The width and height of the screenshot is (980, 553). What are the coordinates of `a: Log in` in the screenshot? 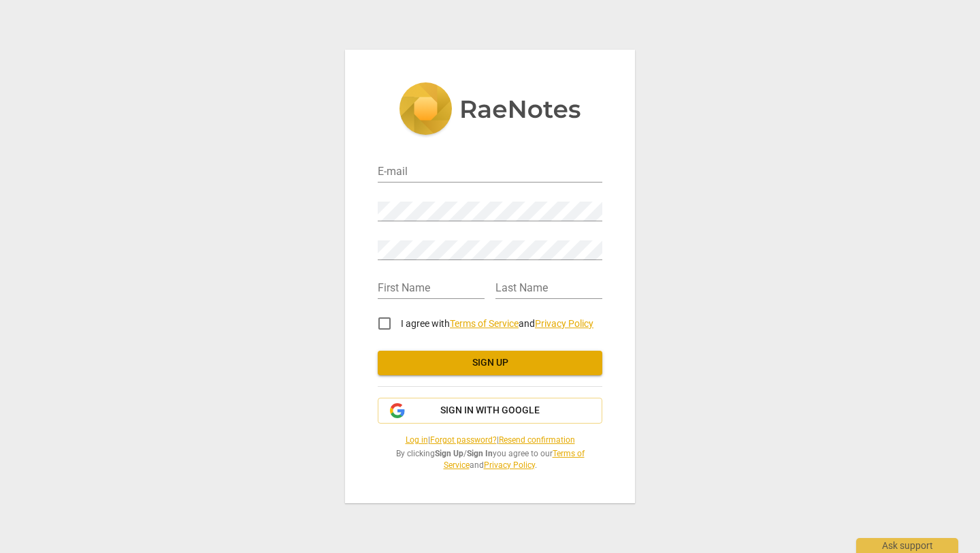 It's located at (416, 440).